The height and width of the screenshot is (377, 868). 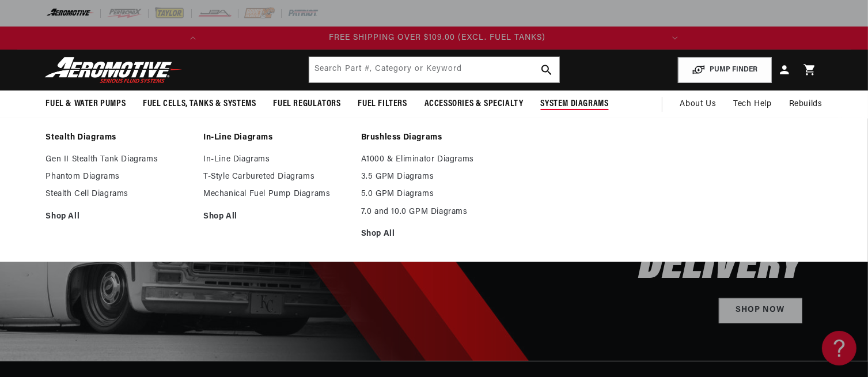 What do you see at coordinates (382, 104) in the screenshot?
I see `summary: Fuel Filters` at bounding box center [382, 104].